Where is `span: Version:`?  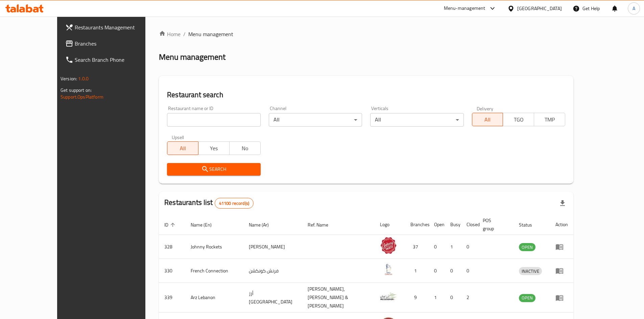
span: Version: is located at coordinates (69, 79).